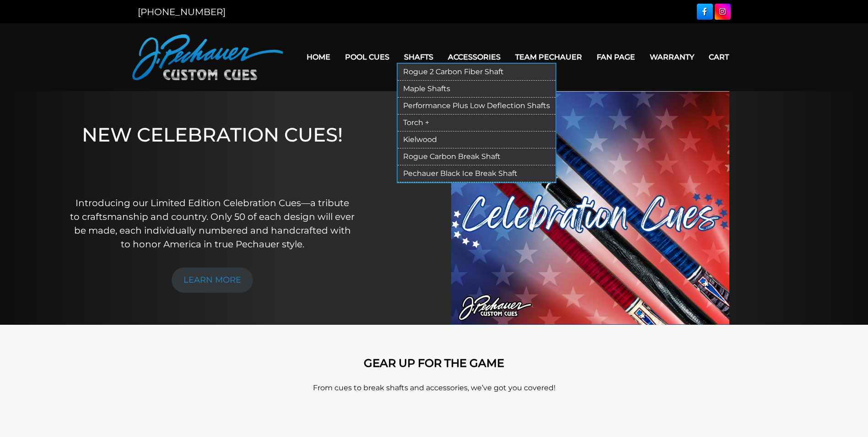  I want to click on a: Kielwood, so click(477, 139).